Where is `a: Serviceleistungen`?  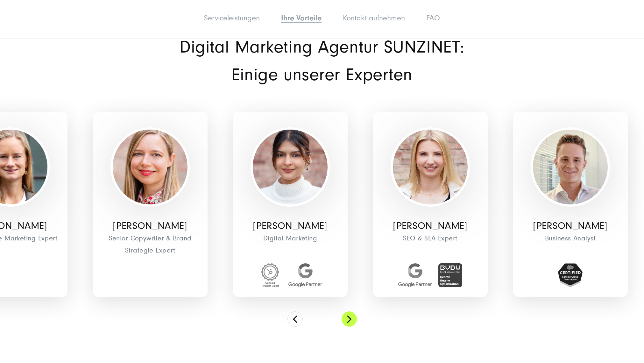 a: Serviceleistungen is located at coordinates (232, 18).